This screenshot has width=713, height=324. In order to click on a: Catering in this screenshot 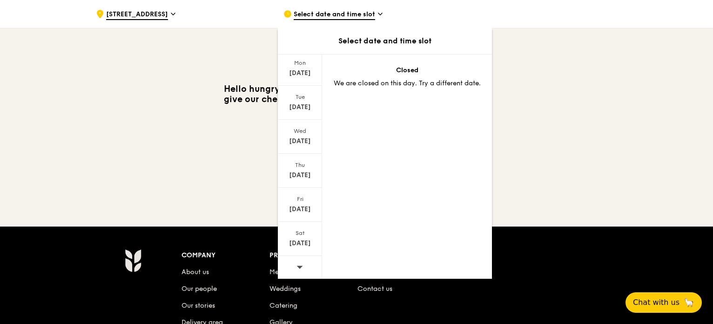, I will do `click(283, 305)`.